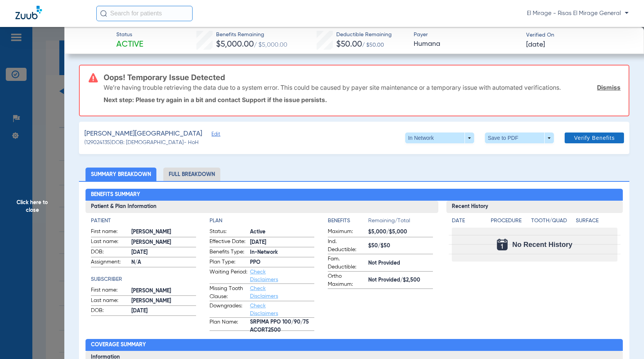 The width and height of the screenshot is (644, 359). What do you see at coordinates (466, 44) in the screenshot?
I see `span: Humana` at bounding box center [466, 44].